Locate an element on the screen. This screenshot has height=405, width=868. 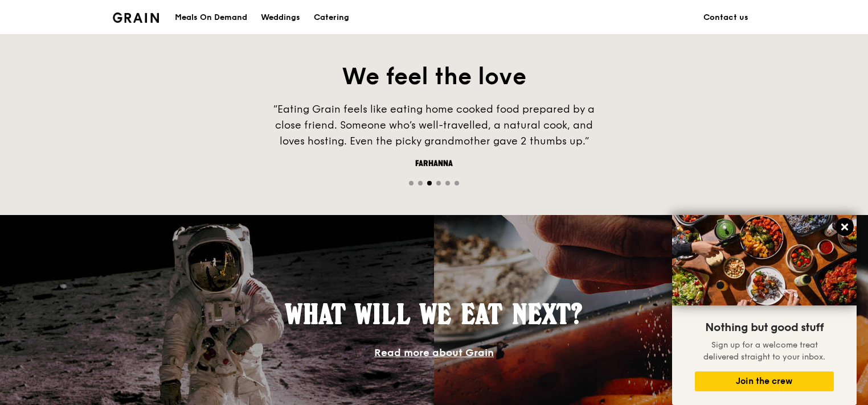
img: DSC07876-Edit02-Large.jpeg is located at coordinates (764, 260).